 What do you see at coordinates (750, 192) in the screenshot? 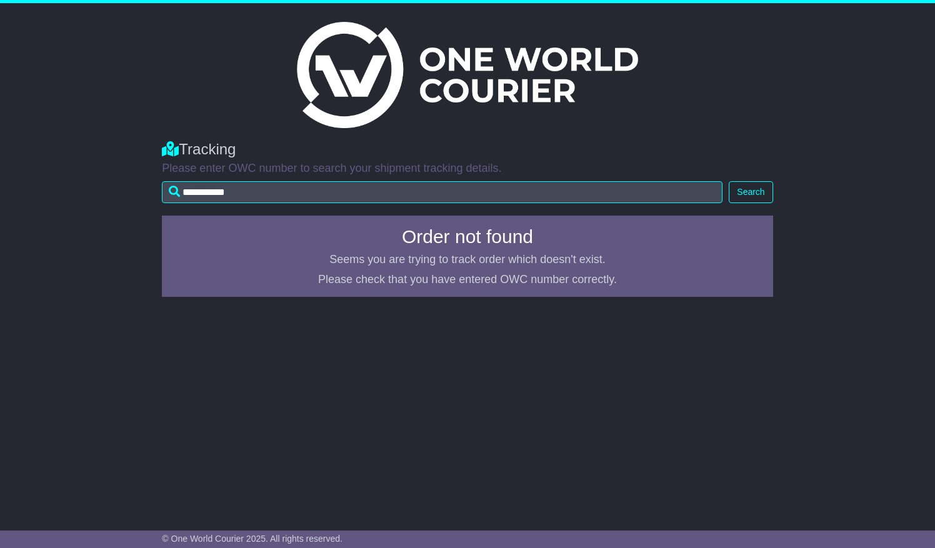
I see `button: Search` at bounding box center [750, 192].